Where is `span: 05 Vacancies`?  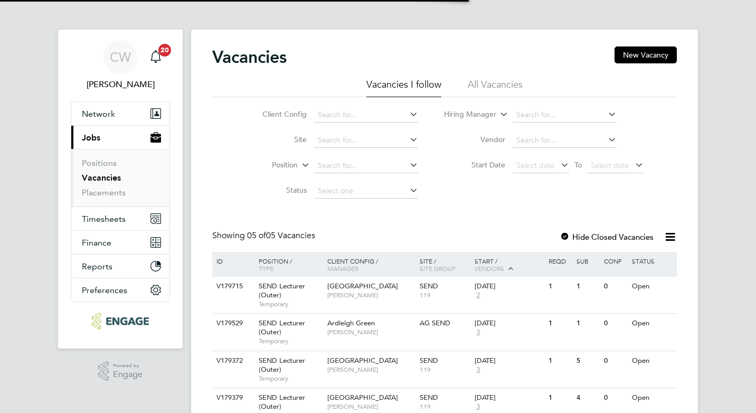 span: 05 Vacancies is located at coordinates (281, 235).